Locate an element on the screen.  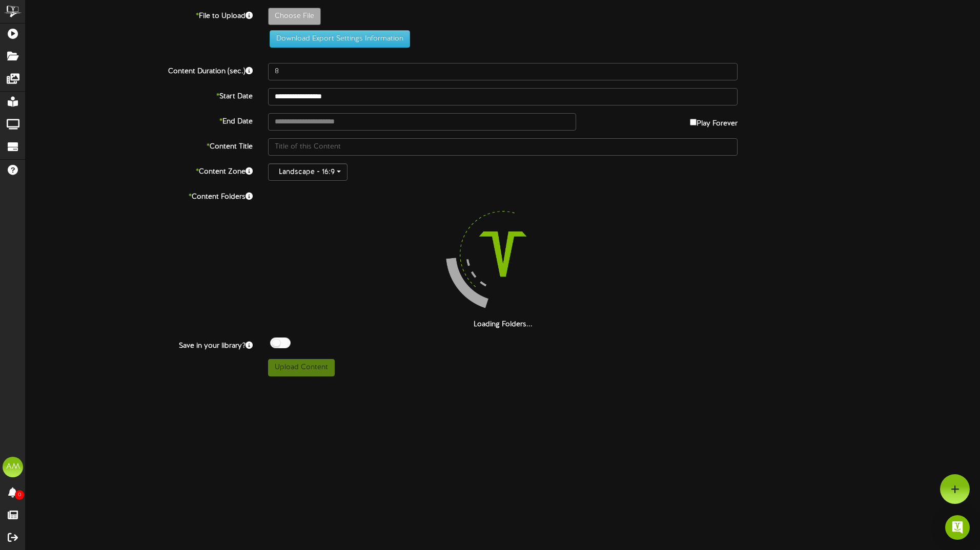
label: File to Upload is located at coordinates (139, 14).